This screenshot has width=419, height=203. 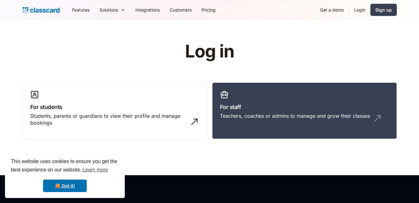 What do you see at coordinates (304, 107) in the screenshot?
I see `h3: For staff` at bounding box center [304, 107].